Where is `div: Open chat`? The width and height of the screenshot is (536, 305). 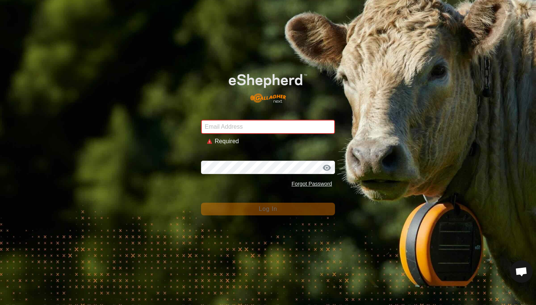
div: Open chat is located at coordinates (521, 272).